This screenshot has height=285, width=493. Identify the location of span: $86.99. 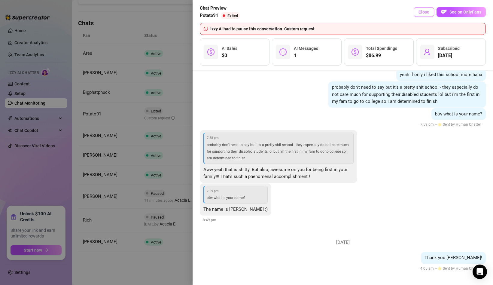
(381, 56).